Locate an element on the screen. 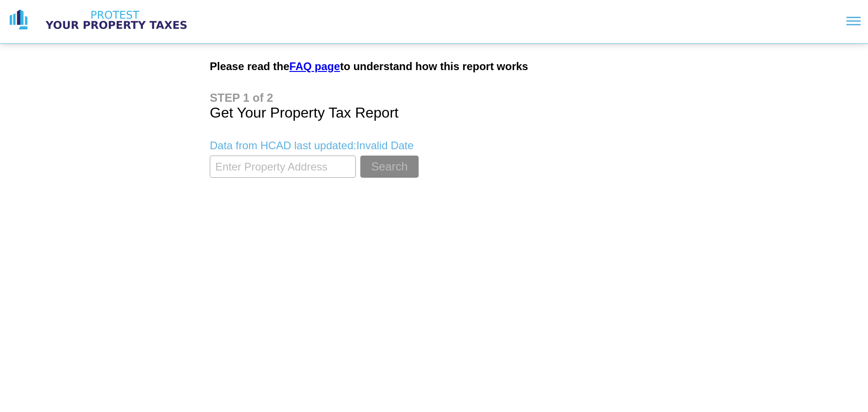  button: Search is located at coordinates (389, 167).